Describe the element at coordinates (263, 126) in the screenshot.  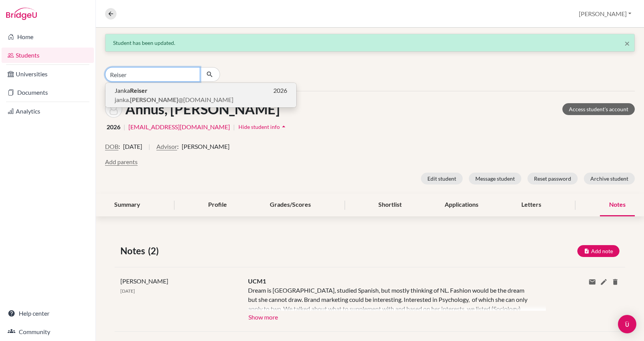
I see `button: Hide student infoarrow_drop_up` at that location.